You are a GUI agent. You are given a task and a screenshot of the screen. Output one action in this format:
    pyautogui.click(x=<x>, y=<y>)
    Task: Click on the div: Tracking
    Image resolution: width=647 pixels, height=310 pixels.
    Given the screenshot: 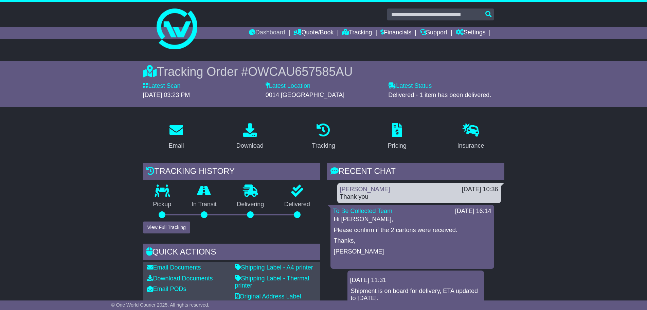 What is the action you would take?
    pyautogui.click(x=323, y=145)
    